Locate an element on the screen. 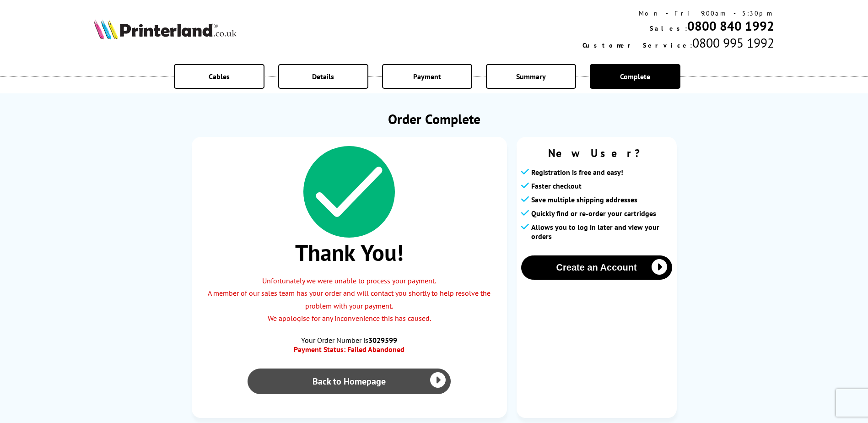 This screenshot has width=868, height=423. span: 0800 995 1992 is located at coordinates (733, 43).